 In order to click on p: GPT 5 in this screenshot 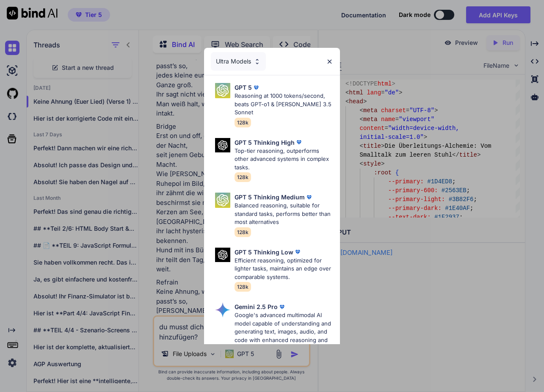, I will do `click(243, 87)`.